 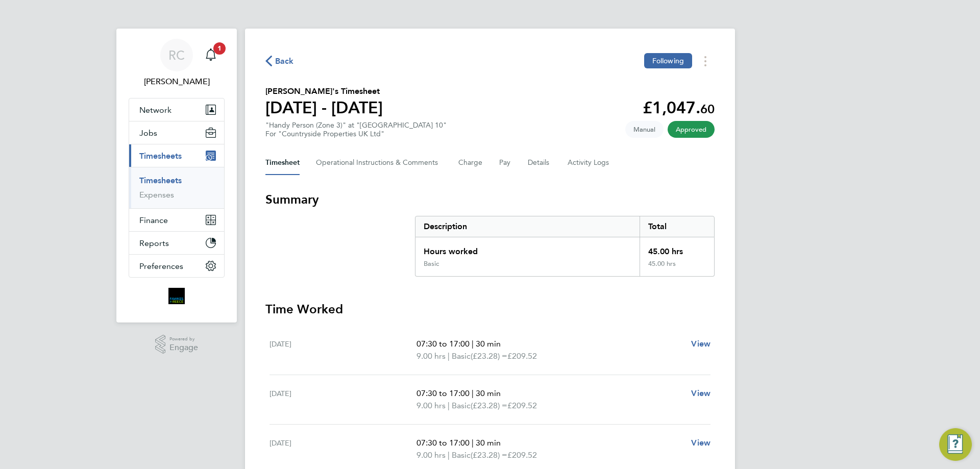 What do you see at coordinates (177, 243) in the screenshot?
I see `button: Reports` at bounding box center [177, 243].